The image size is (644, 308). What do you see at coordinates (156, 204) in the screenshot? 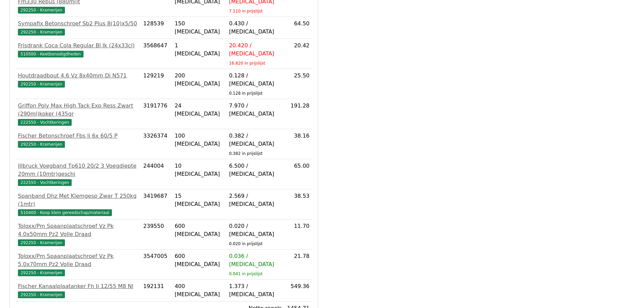
I see `td: 3419687` at bounding box center [156, 204].